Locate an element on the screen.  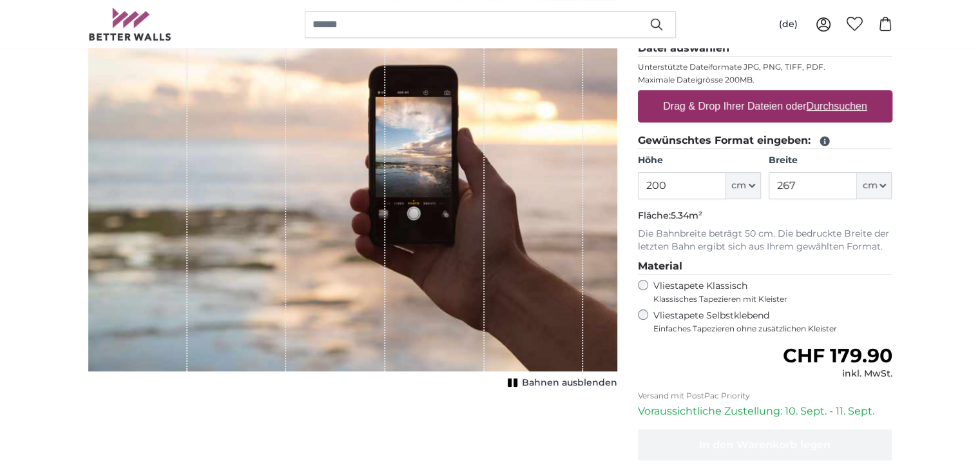
legend: Gewünschtes Format eingeben: is located at coordinates (765, 140).